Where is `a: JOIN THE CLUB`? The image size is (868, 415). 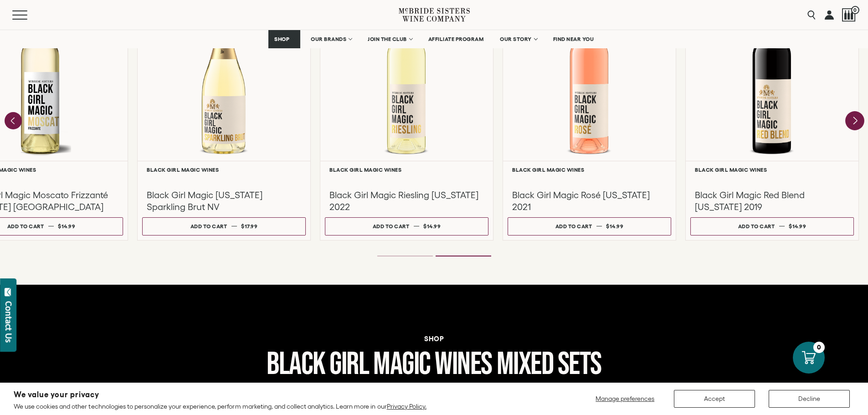 a: JOIN THE CLUB is located at coordinates (389, 39).